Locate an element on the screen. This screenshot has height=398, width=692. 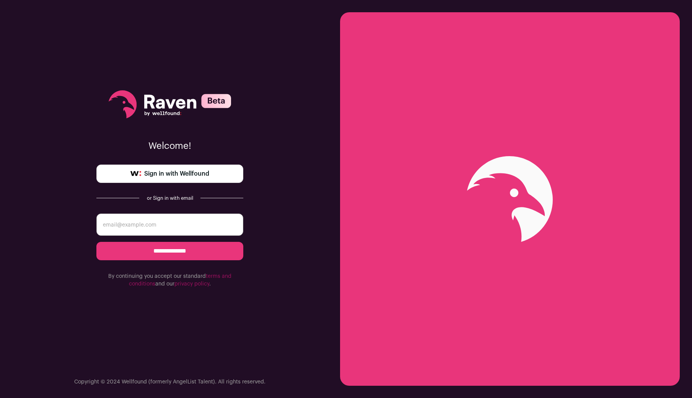
div: or Sign in with email is located at coordinates (170, 198).